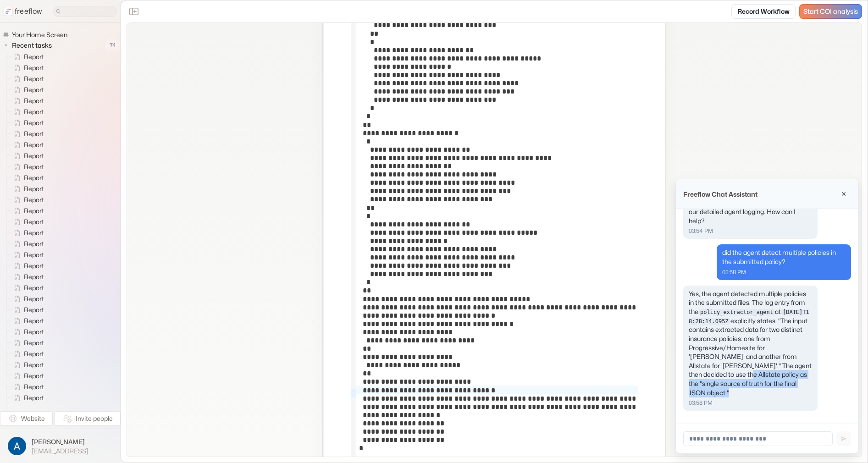 This screenshot has height=463, width=868. What do you see at coordinates (830, 11) in the screenshot?
I see `a: Start COI analysis` at bounding box center [830, 11].